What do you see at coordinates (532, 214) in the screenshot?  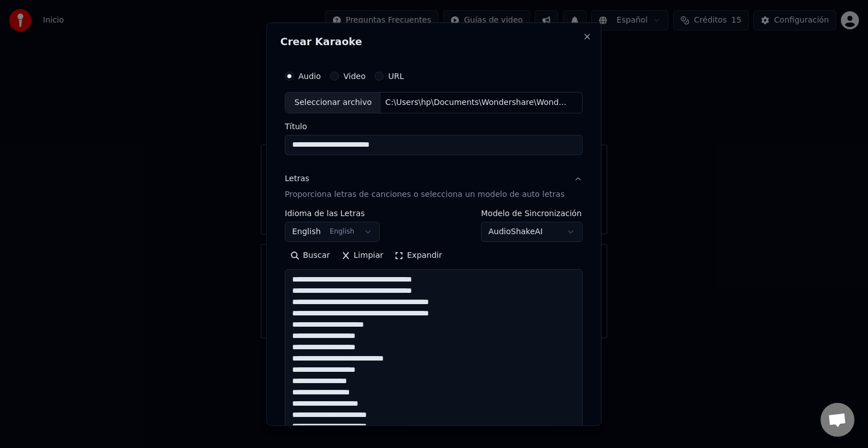 I see `label: Modelo de Sincronización` at bounding box center [532, 214].